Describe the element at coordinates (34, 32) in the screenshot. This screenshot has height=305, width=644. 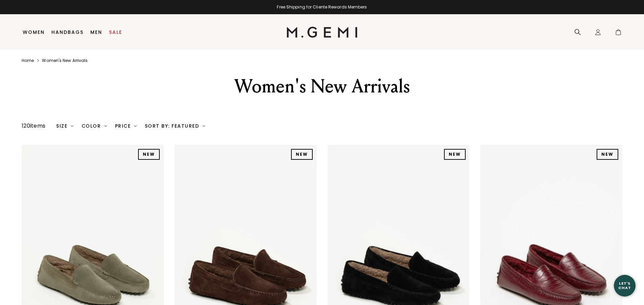
I see `a: Women` at that location.